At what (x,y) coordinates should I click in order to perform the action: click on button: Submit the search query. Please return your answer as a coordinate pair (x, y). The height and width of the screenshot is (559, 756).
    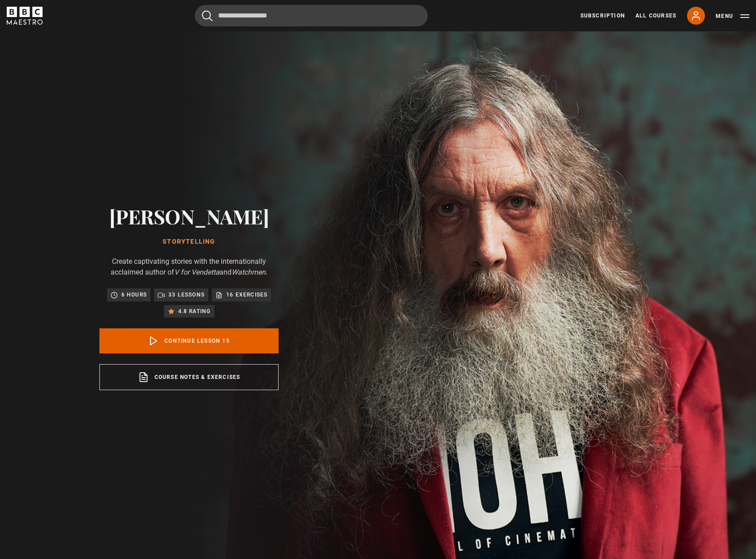
    Looking at the image, I should click on (207, 16).